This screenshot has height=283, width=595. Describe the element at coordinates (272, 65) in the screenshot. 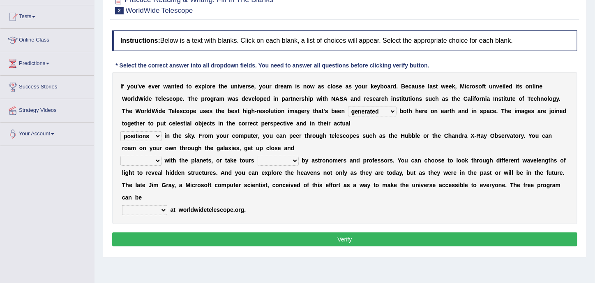

I see `div: * Select the correct answer into all dropdown fields. You need to answer all questions before cli...` at that location.